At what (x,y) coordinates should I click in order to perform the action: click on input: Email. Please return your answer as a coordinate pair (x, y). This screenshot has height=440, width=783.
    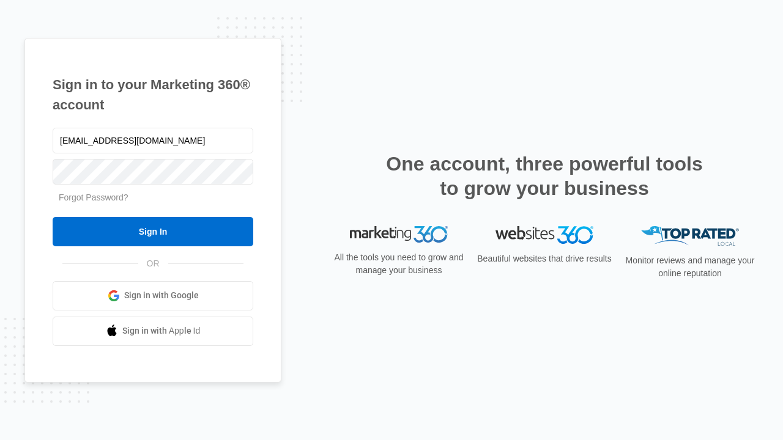
    Looking at the image, I should click on (153, 141).